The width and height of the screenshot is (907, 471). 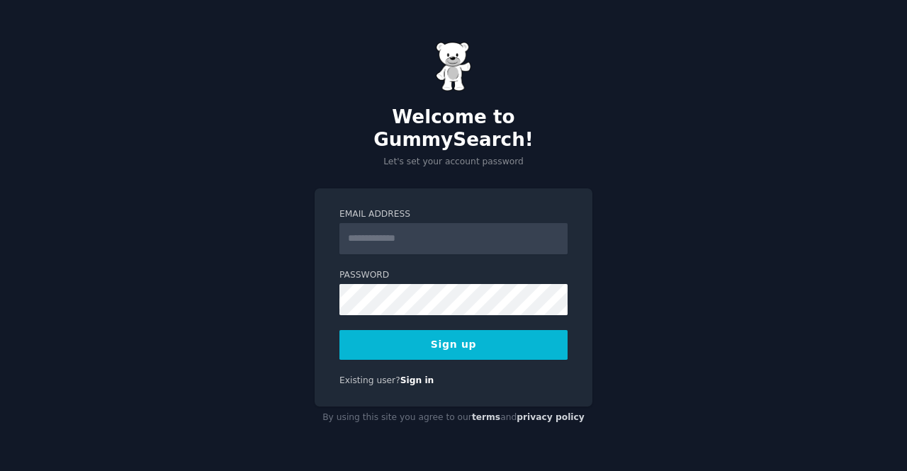 I want to click on div: By using this site you agree to our and, so click(x=454, y=418).